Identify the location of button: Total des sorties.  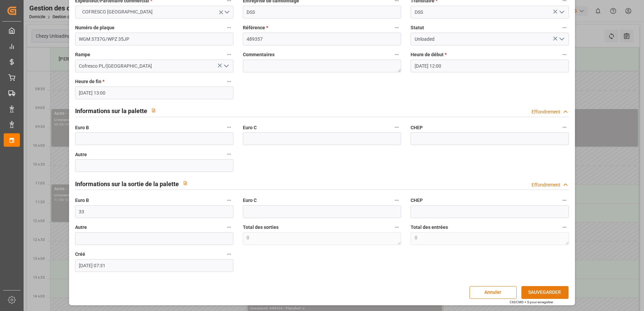
(397, 227).